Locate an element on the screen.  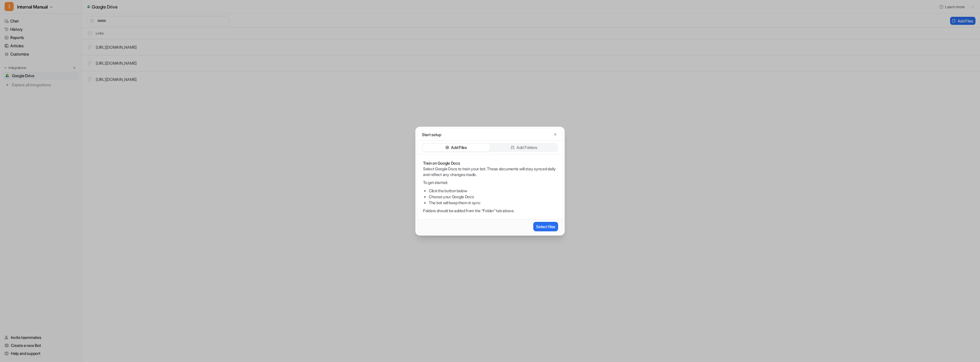
p: Folders should be added from the “Folder” tab above. is located at coordinates (490, 210).